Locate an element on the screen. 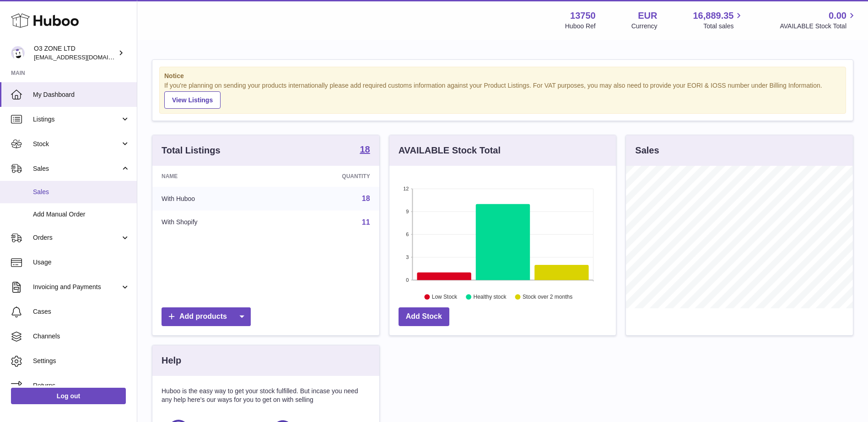 Image resolution: width=868 pixels, height=422 pixels. strong: Notice is located at coordinates (502, 76).